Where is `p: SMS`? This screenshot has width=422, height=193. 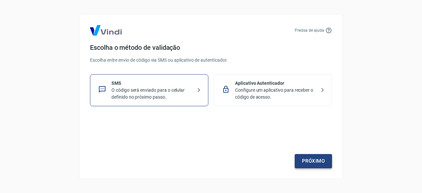 p: SMS is located at coordinates (152, 83).